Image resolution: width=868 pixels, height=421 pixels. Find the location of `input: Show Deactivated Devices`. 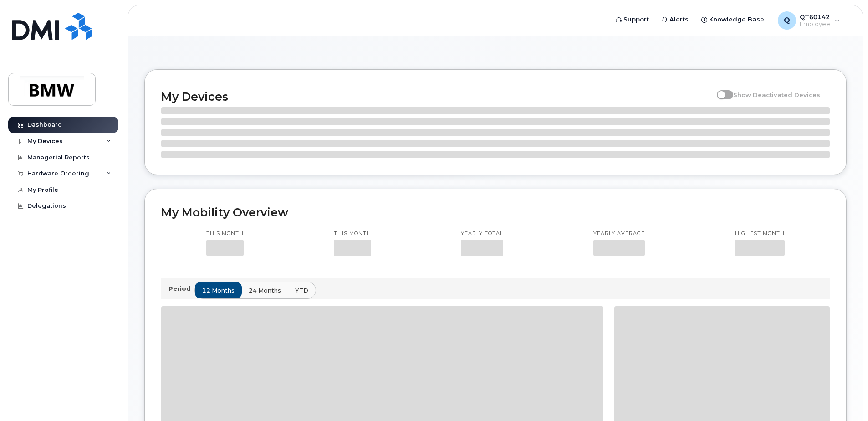

input: Show Deactivated Devices is located at coordinates (720, 90).